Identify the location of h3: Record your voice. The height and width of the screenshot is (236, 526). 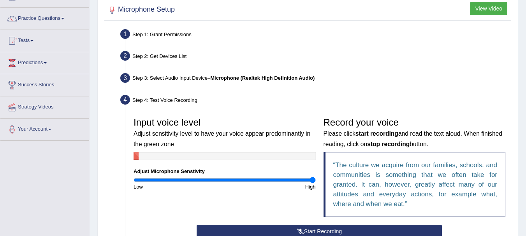
(415, 133).